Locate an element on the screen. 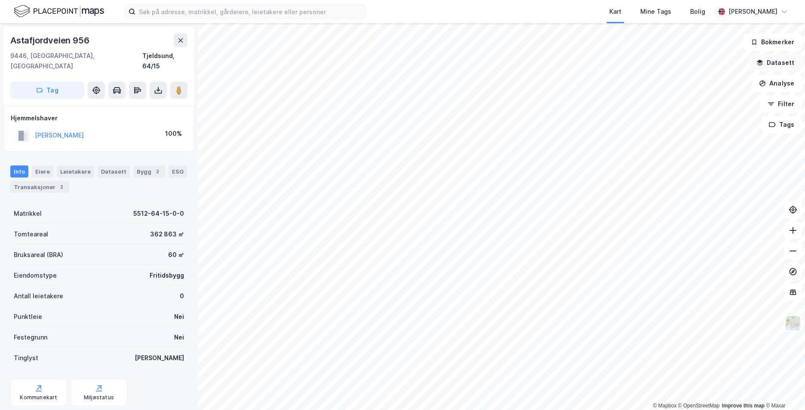 Image resolution: width=805 pixels, height=410 pixels. button: Tags is located at coordinates (781, 125).